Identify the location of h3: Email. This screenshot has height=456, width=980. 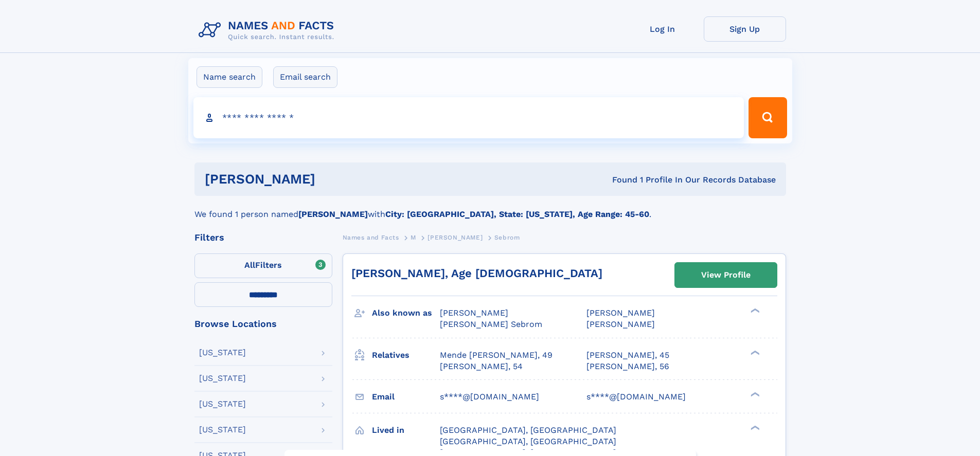
(406, 397).